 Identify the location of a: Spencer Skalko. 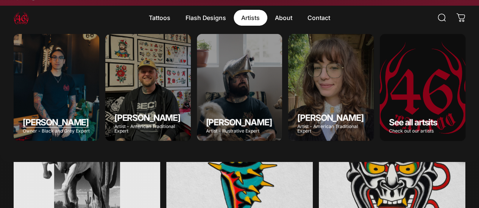
(148, 87).